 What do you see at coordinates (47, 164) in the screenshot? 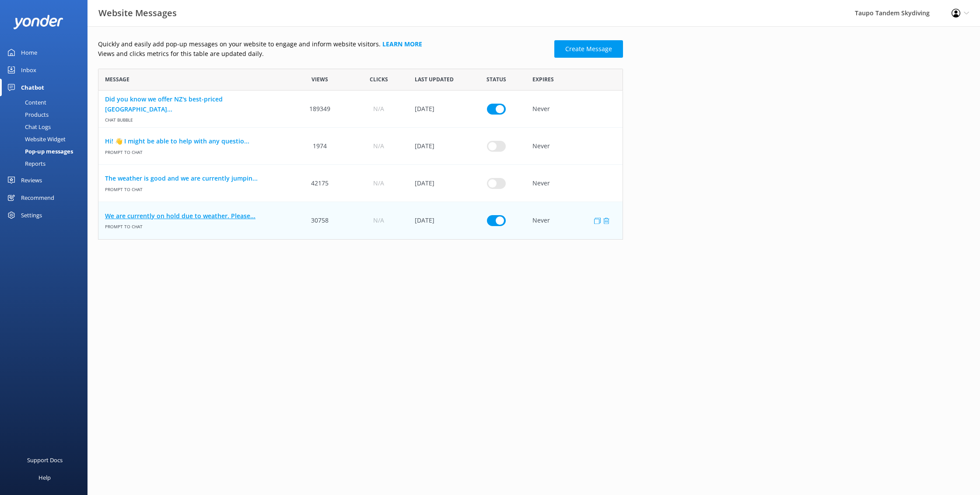
I see `a: Reports` at bounding box center [47, 164].